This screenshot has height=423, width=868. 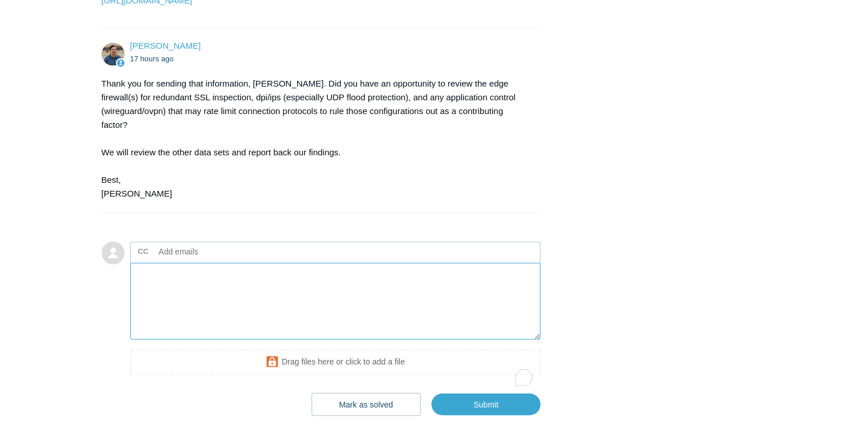 What do you see at coordinates (165, 45) in the screenshot?
I see `span: Spencer Grissom` at bounding box center [165, 45].